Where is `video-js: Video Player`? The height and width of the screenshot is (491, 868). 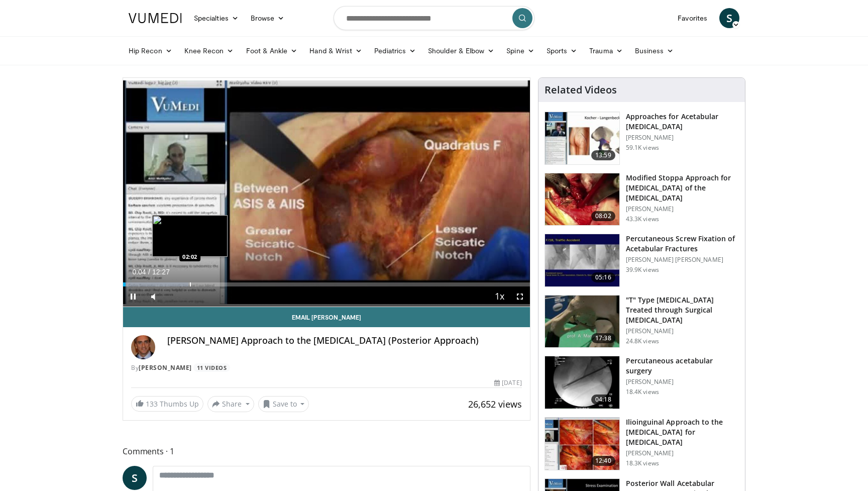 video-js: Video Player is located at coordinates (327, 193).